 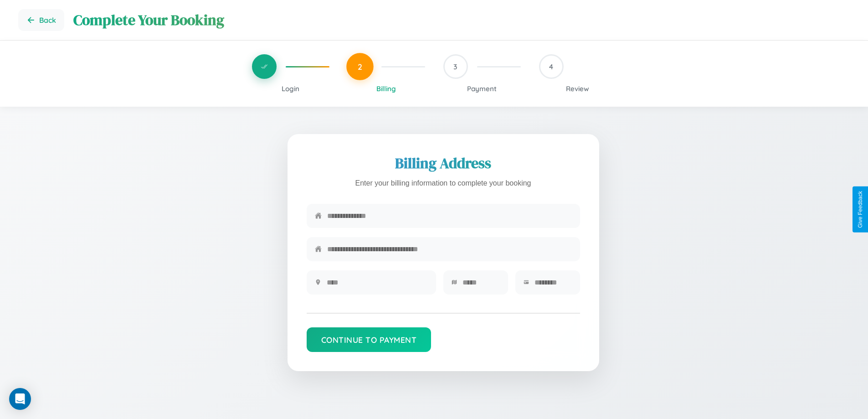 What do you see at coordinates (20, 399) in the screenshot?
I see `div: Open Intercom Messenger` at bounding box center [20, 399].